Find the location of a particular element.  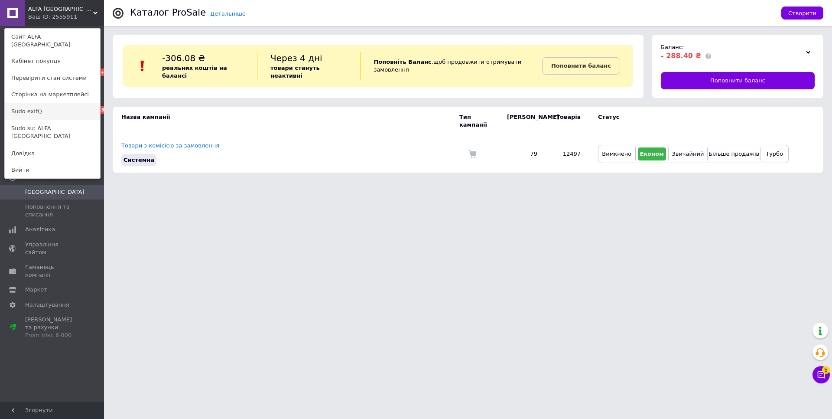

button: Вимкнено is located at coordinates (617, 154).